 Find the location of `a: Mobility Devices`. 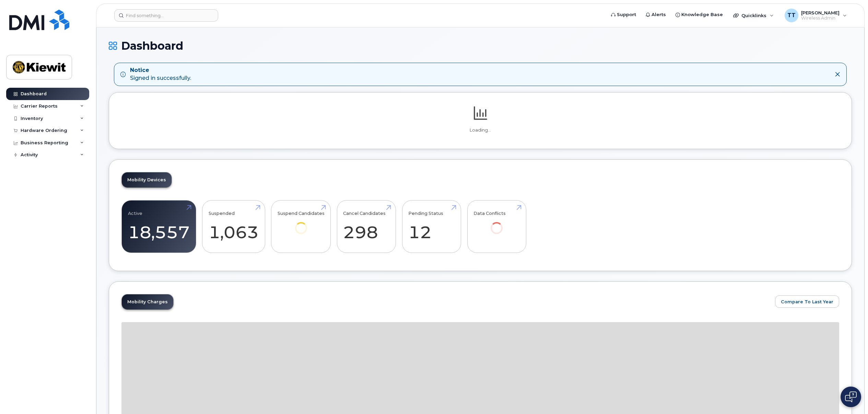

a: Mobility Devices is located at coordinates (147, 180).